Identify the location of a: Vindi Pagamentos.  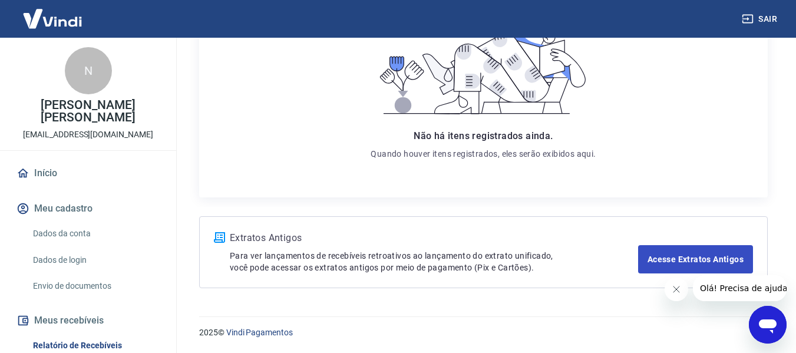
(259, 332).